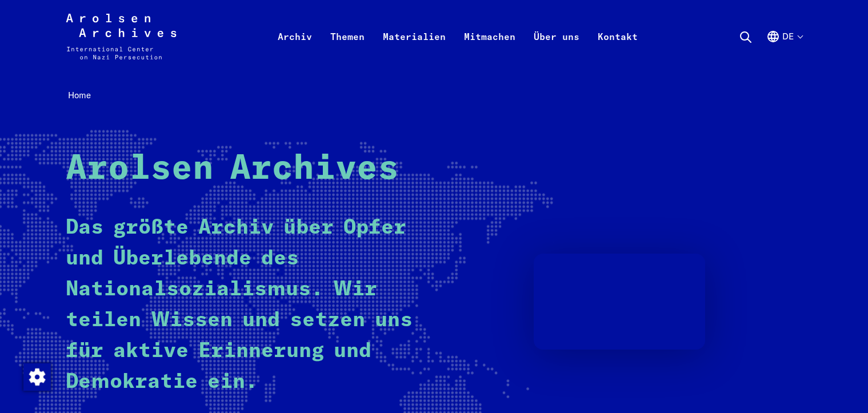 This screenshot has height=413, width=868. I want to click on a: Mitmachen, so click(490, 50).